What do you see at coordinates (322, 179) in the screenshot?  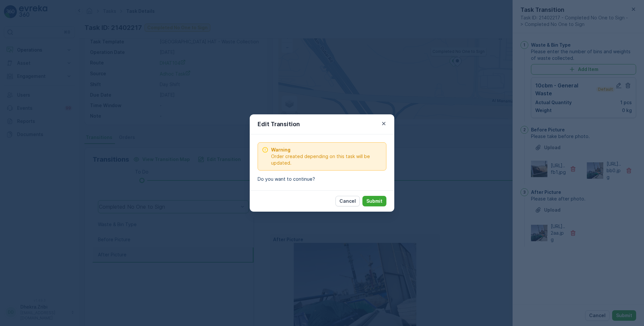 I see `p: Do you want to continue?` at bounding box center [322, 179].